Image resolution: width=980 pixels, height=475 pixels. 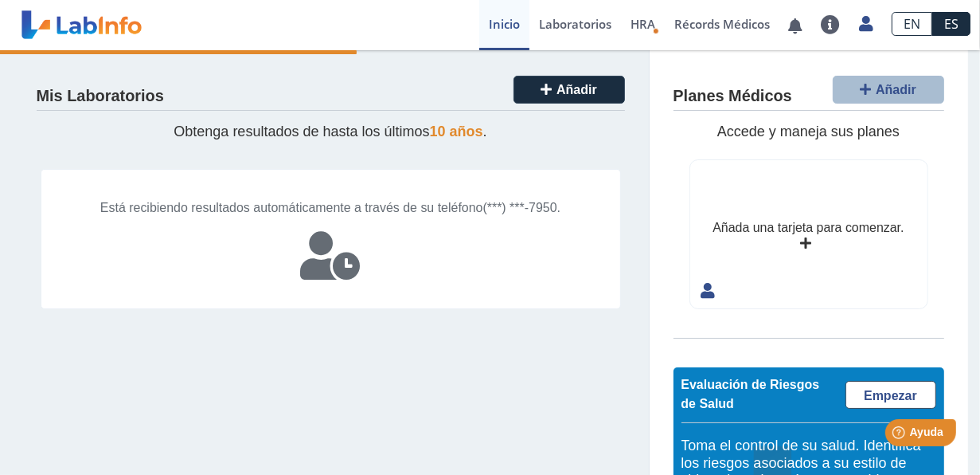 I want to click on a: Empezar, so click(x=891, y=394).